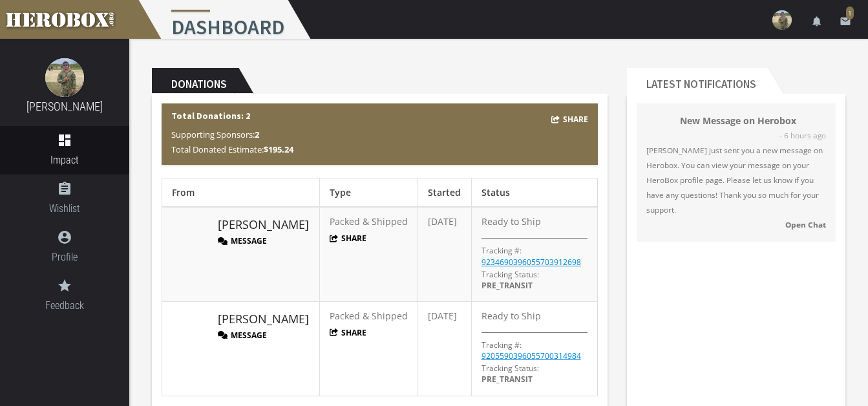 Image resolution: width=868 pixels, height=406 pixels. I want to click on b: $195.24, so click(279, 149).